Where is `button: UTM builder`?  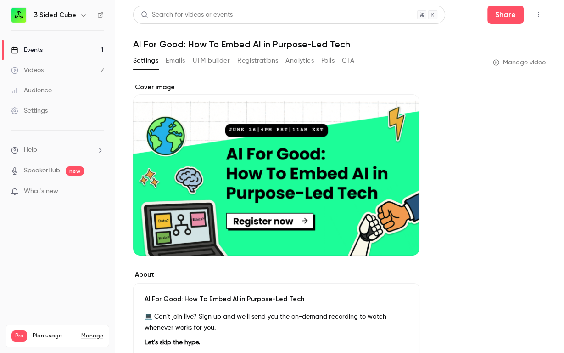 button: UTM builder is located at coordinates (211, 61).